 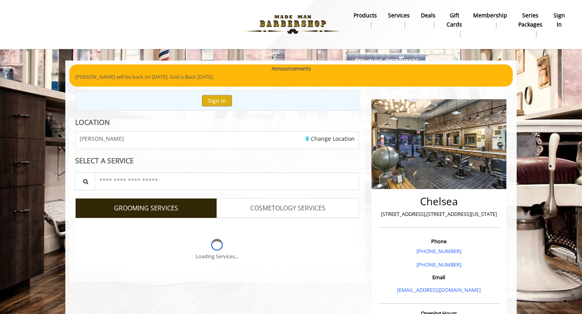 I want to click on button: Sign In, so click(x=217, y=101).